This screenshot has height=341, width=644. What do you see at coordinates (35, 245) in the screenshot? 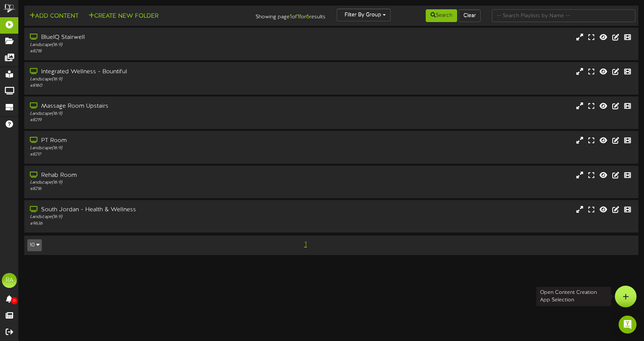
I see `button: 10` at bounding box center [35, 245].